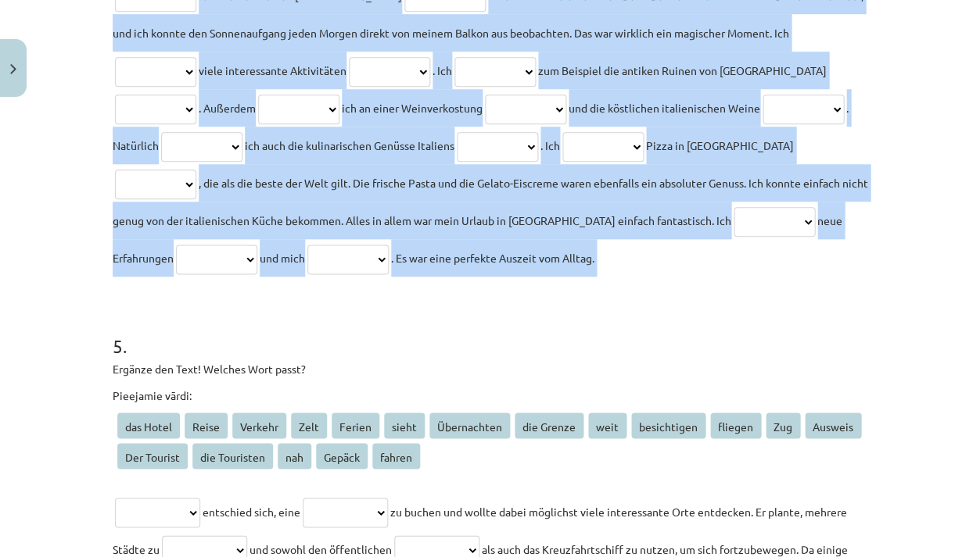  Describe the element at coordinates (259, 425) in the screenshot. I see `span: Verkehr` at that location.